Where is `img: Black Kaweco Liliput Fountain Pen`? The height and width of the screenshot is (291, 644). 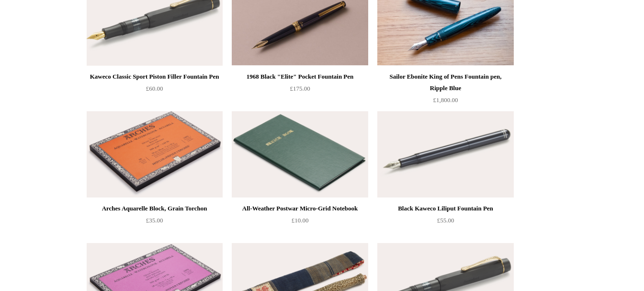
img: Black Kaweco Liliput Fountain Pen is located at coordinates (445, 155).